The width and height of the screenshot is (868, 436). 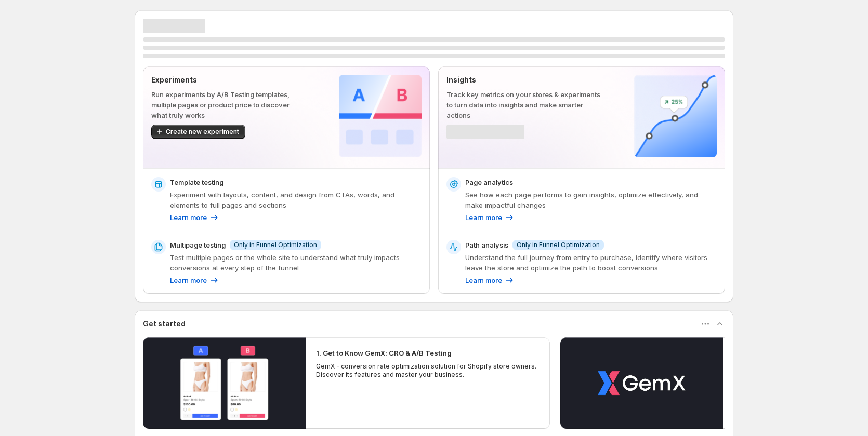 What do you see at coordinates (380, 116) in the screenshot?
I see `img: Experiments` at bounding box center [380, 116].